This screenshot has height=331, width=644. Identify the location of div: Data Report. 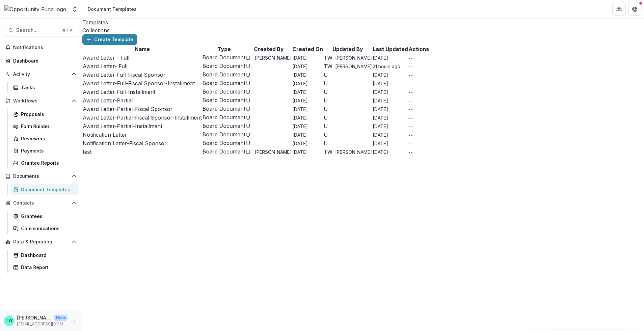
(47, 267).